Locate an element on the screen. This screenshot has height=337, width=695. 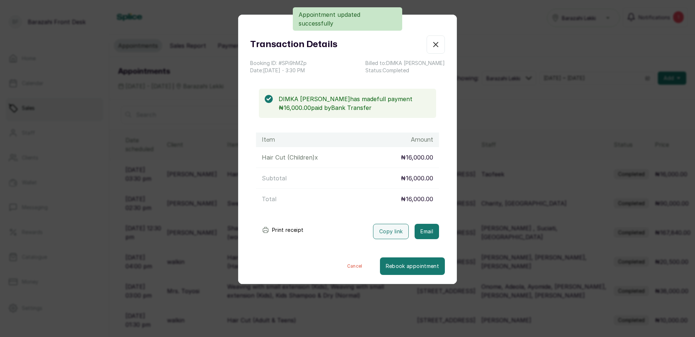
button: Cancel is located at coordinates (355, 266).